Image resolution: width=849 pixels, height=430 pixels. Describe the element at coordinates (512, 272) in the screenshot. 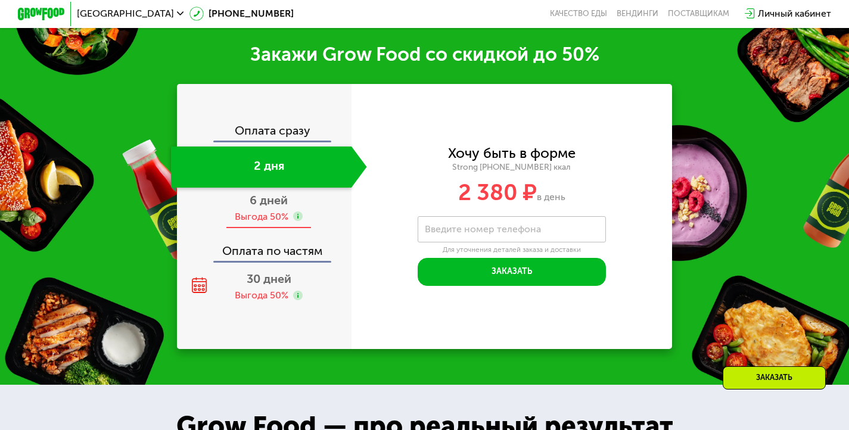

I see `button: Заказать` at that location.